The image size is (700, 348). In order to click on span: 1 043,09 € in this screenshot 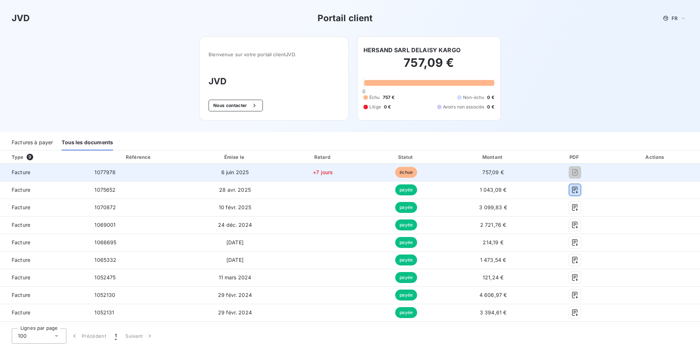, I will do `click(494, 189)`.